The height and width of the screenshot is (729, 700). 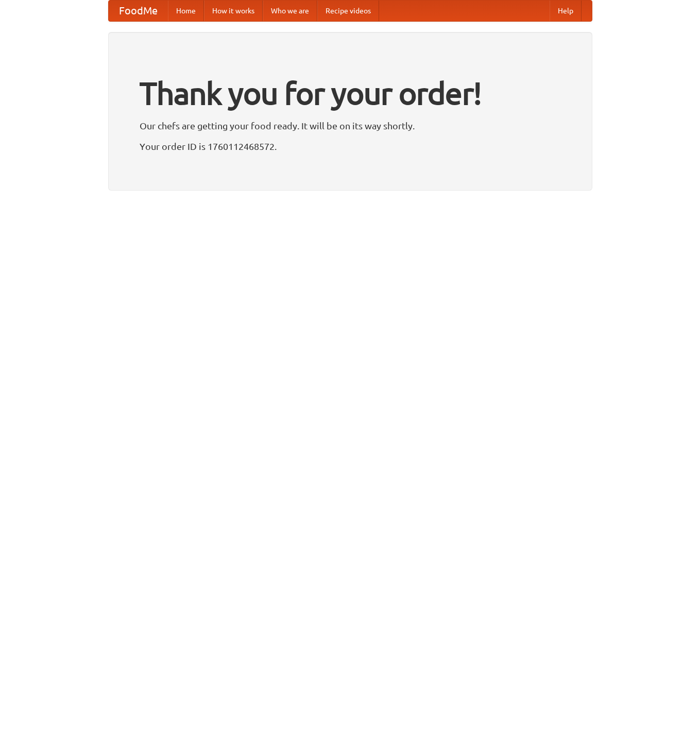 What do you see at coordinates (290, 11) in the screenshot?
I see `a: Who we are` at bounding box center [290, 11].